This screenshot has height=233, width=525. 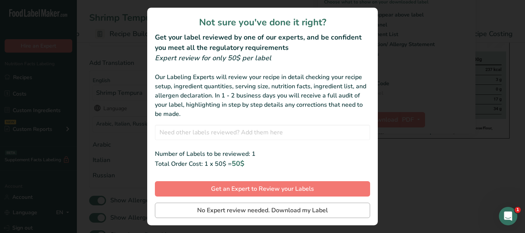 I want to click on button: Get an Expert to Review your Labels, so click(x=262, y=189).